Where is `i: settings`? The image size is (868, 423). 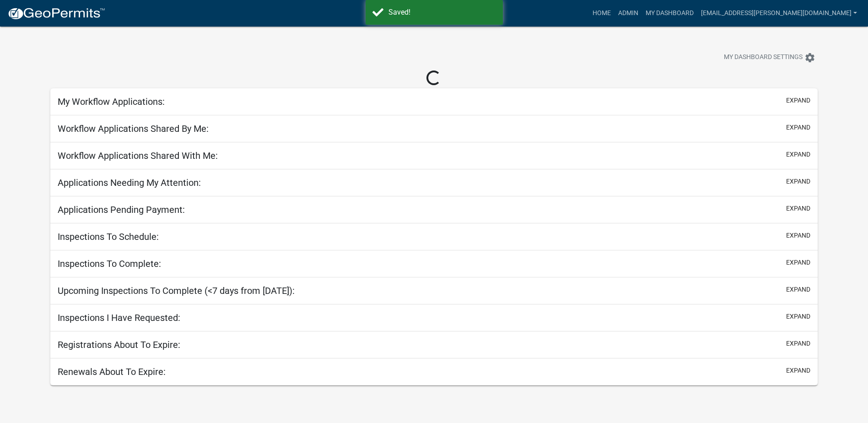 i: settings is located at coordinates (810, 58).